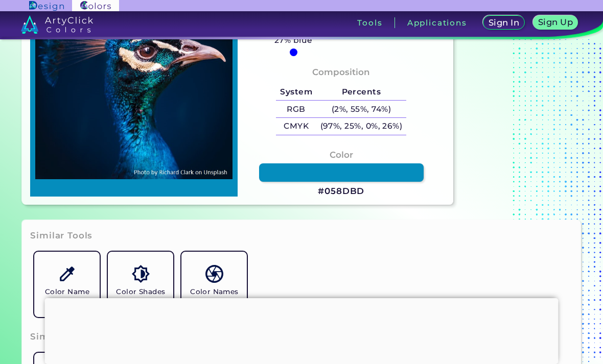 This screenshot has height=364, width=603. What do you see at coordinates (296, 126) in the screenshot?
I see `h5: CMYK` at bounding box center [296, 126].